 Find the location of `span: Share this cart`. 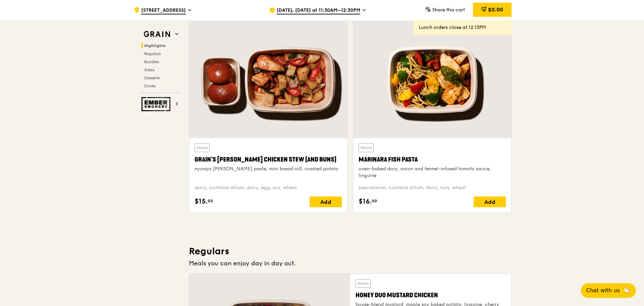

span: Share this cart is located at coordinates (448, 10).